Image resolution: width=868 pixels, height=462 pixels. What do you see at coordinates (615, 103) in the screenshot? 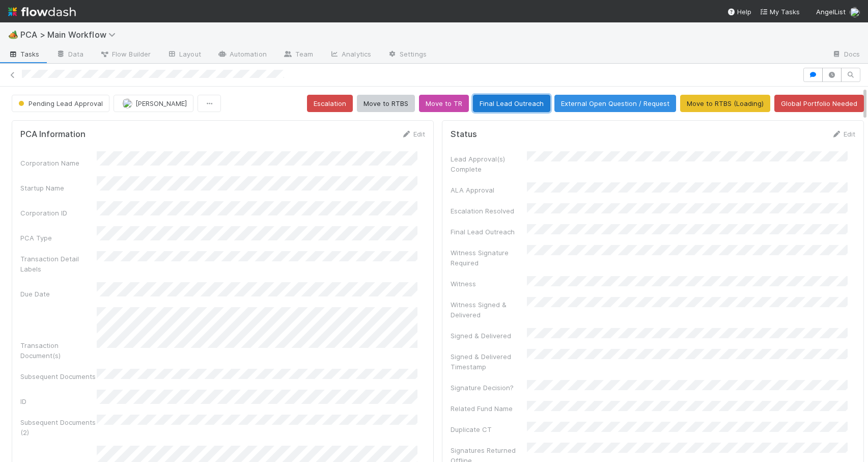
I see `button: External Open Question / Request` at bounding box center [615, 103].